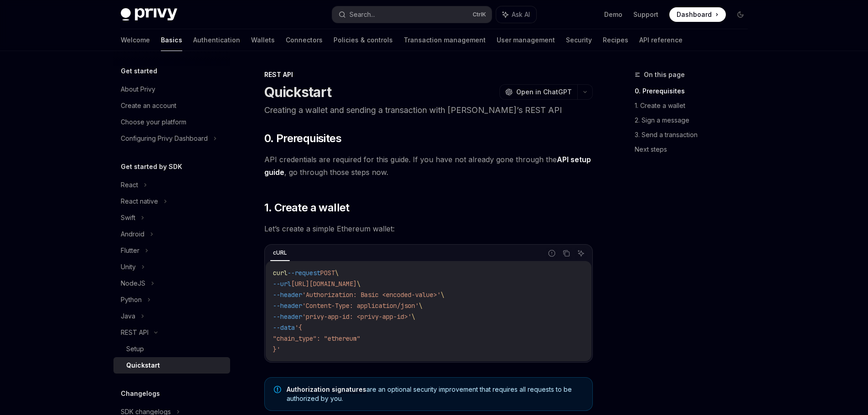 The width and height of the screenshot is (868, 415). What do you see at coordinates (616, 40) in the screenshot?
I see `a: Recipes` at bounding box center [616, 40].